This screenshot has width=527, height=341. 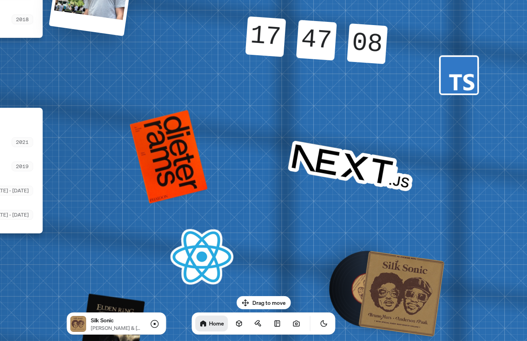 I want to click on button: Toggle Theme, so click(x=324, y=324).